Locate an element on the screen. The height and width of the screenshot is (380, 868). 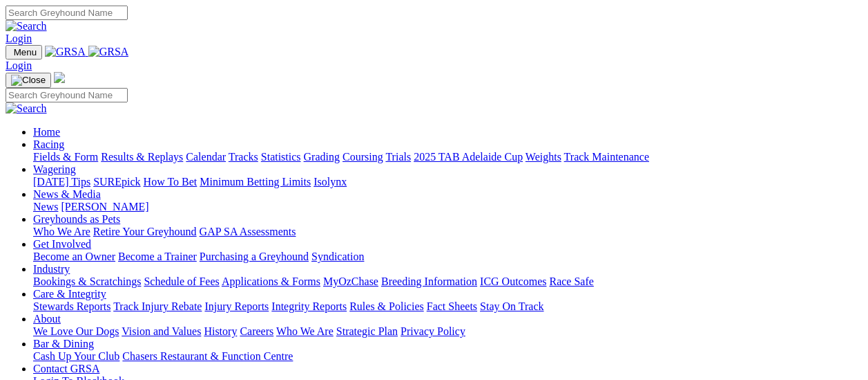
a: Isolynx is located at coordinates (330, 181).